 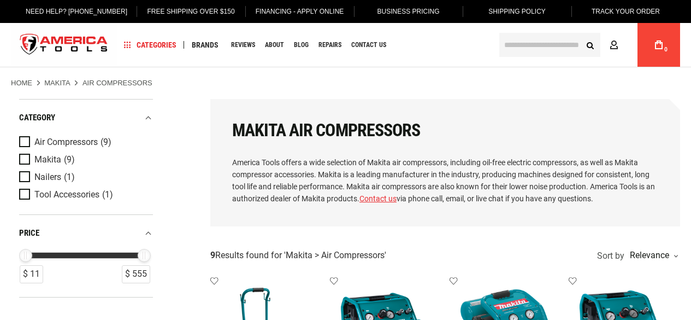 I want to click on a: Categories, so click(x=150, y=45).